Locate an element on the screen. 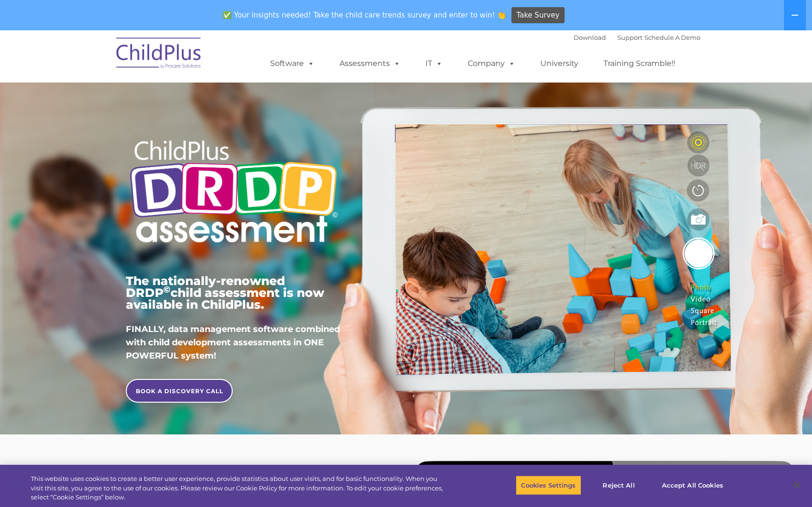 The image size is (812, 507). img: ChildPlus by Procare Solutions is located at coordinates (159, 54).